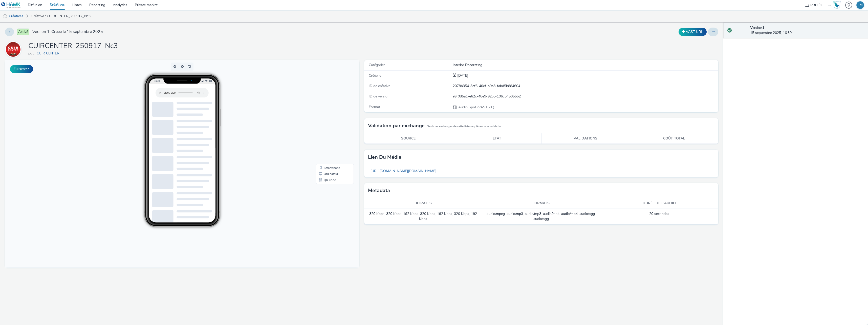 The height and width of the screenshot is (325, 868). I want to click on span: ID de créative, so click(380, 86).